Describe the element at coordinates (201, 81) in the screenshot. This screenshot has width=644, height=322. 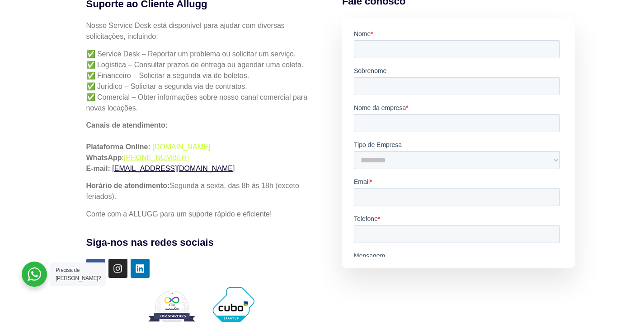
I see `p: ✅ Service Desk – Reportar um problema ou solicitar um serviço. ✅ Logística – Consultar prazos de ...` at that location.